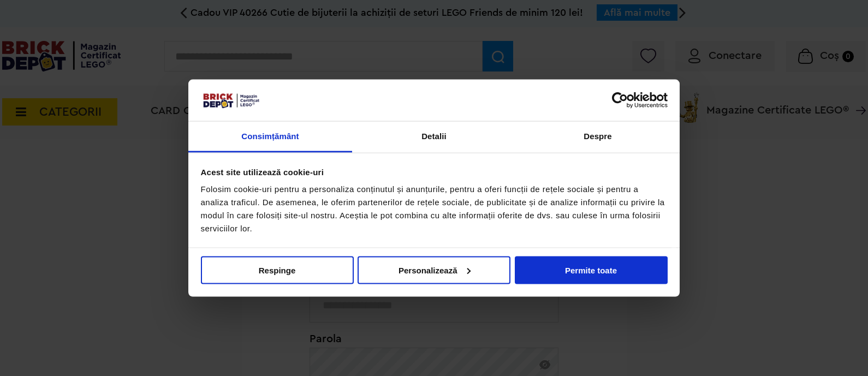  Describe the element at coordinates (434, 270) in the screenshot. I see `button: Personalizează` at that location.